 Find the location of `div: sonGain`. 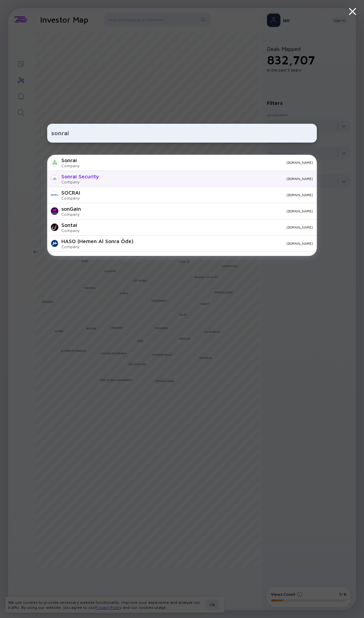

div: sonGain is located at coordinates (71, 209).